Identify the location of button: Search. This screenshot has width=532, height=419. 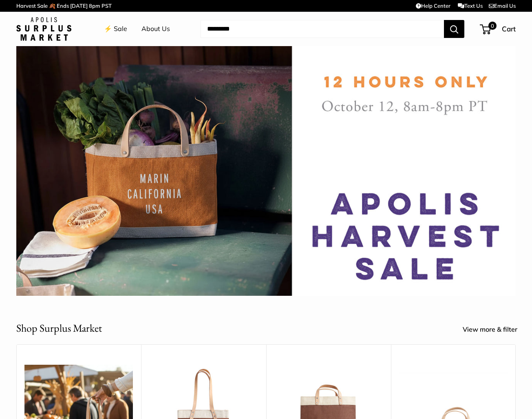
(454, 29).